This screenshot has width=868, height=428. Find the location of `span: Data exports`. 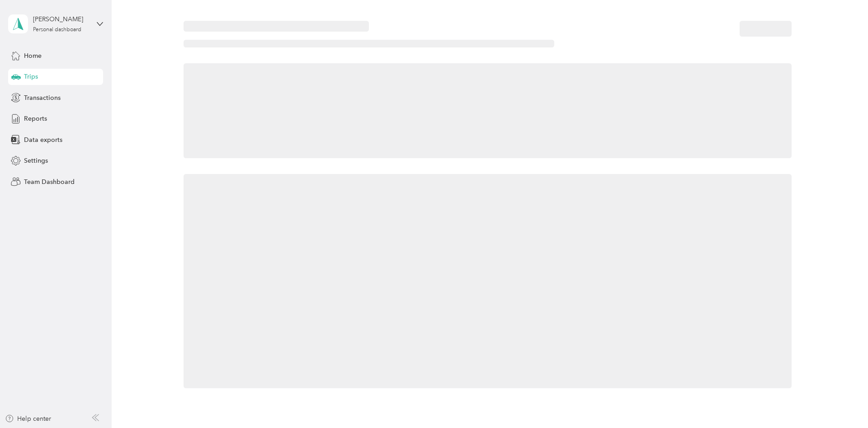

span: Data exports is located at coordinates (43, 140).